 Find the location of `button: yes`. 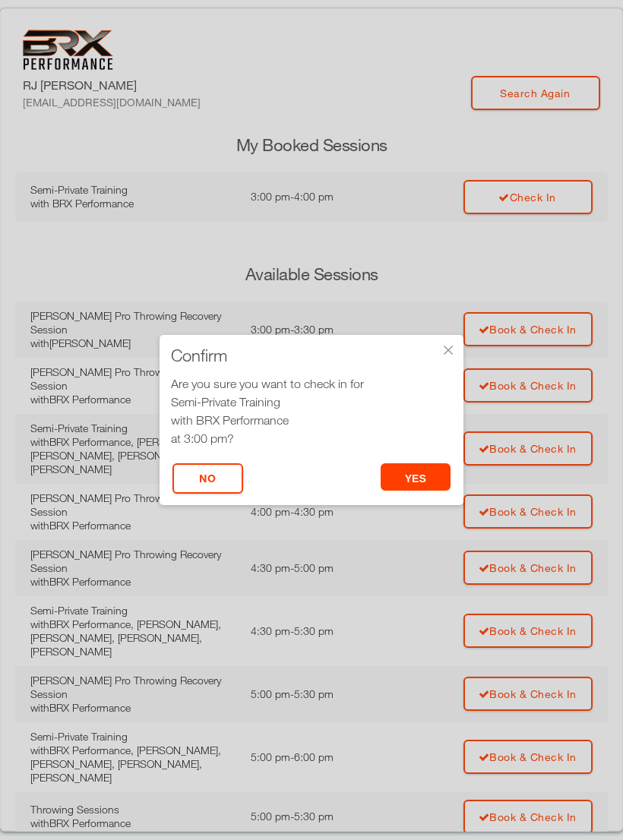

button: yes is located at coordinates (416, 477).